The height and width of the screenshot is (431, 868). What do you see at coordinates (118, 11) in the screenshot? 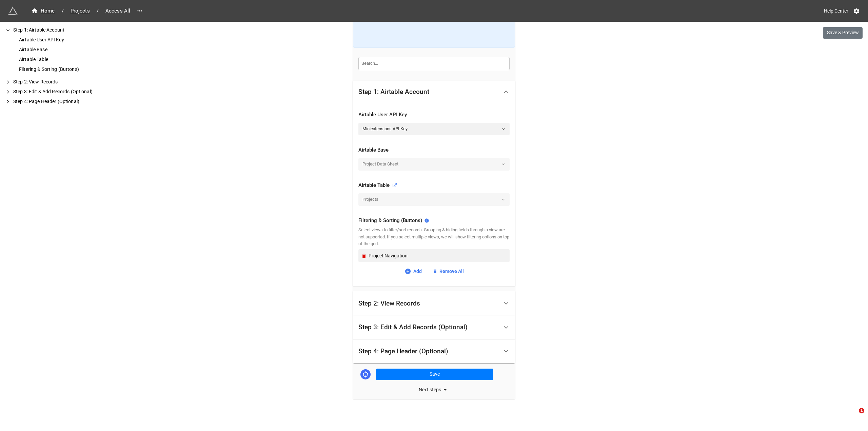
I see `span: Access All` at bounding box center [118, 11].